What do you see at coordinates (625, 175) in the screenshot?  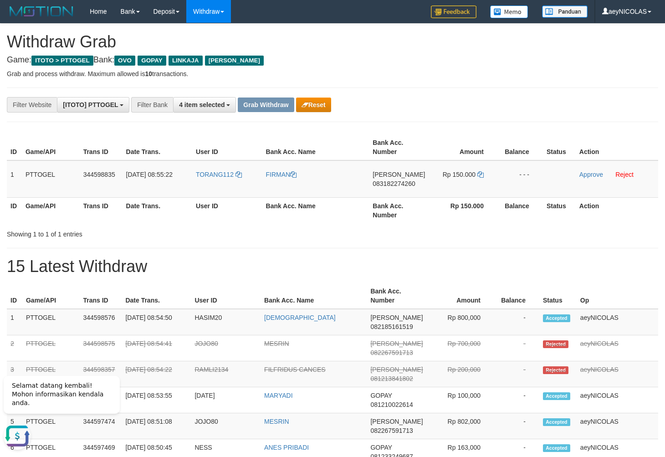 I see `a: Reject` at bounding box center [625, 175].